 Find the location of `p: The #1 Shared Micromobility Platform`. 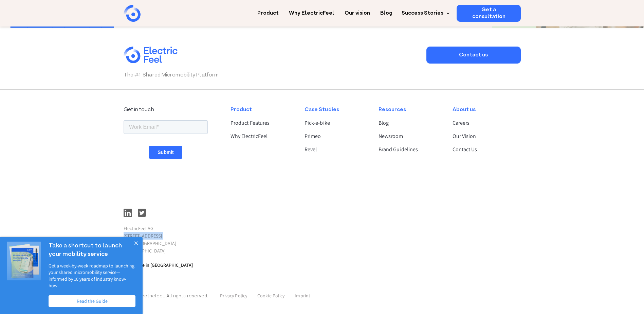

p: The #1 Shared Micromobility Platform is located at coordinates (271, 75).